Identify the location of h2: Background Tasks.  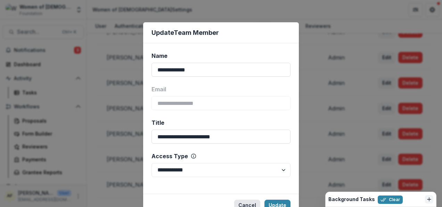
(352, 199).